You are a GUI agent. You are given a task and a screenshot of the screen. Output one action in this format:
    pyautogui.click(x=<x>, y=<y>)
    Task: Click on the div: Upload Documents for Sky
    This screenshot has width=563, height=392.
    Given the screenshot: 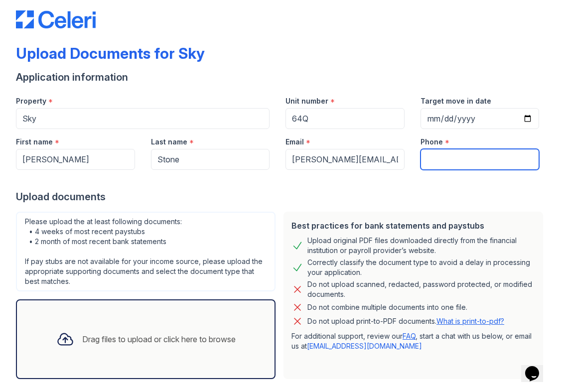 What is the action you would take?
    pyautogui.click(x=110, y=54)
    